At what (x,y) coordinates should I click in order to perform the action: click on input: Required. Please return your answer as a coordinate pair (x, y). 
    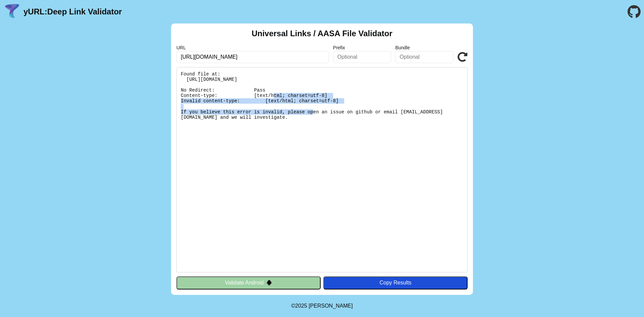
    Looking at the image, I should click on (252, 57).